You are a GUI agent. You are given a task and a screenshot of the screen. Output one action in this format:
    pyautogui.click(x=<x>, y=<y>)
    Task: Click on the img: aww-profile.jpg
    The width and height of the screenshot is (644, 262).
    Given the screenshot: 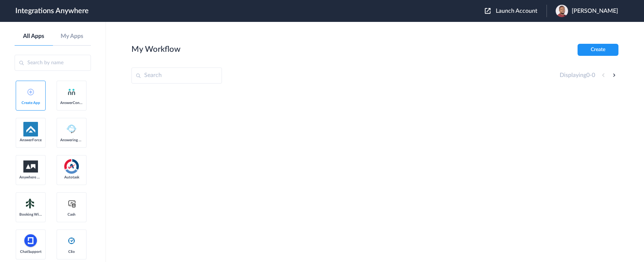 What is the action you would take?
    pyautogui.click(x=562, y=11)
    